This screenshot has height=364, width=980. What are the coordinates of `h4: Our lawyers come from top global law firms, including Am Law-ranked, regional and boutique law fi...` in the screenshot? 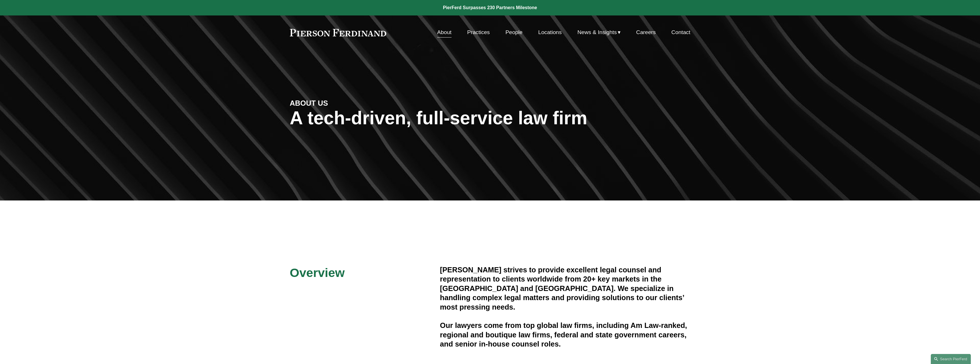 It's located at (566, 335).